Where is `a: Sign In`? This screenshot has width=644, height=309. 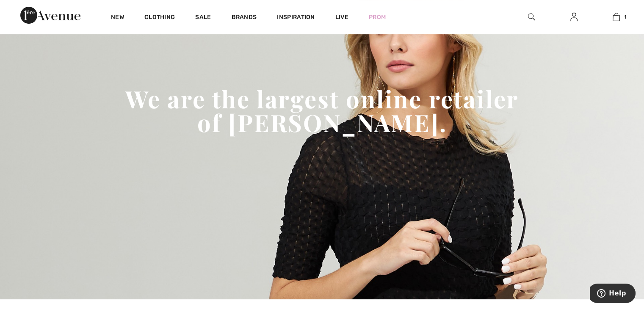 a: Sign In is located at coordinates (573, 17).